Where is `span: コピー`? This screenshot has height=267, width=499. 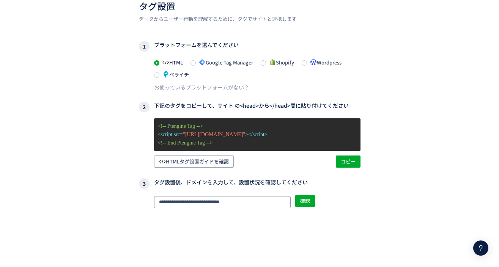
span: コピー is located at coordinates (348, 162).